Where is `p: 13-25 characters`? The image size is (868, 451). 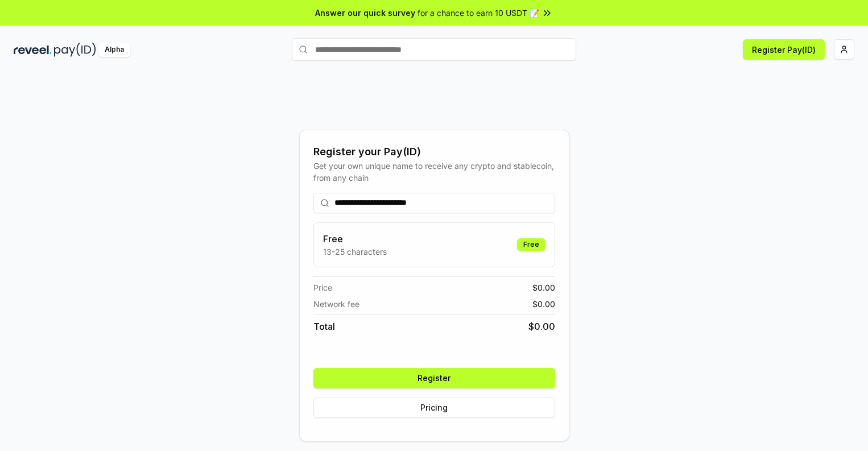 p: 13-25 characters is located at coordinates (355, 251).